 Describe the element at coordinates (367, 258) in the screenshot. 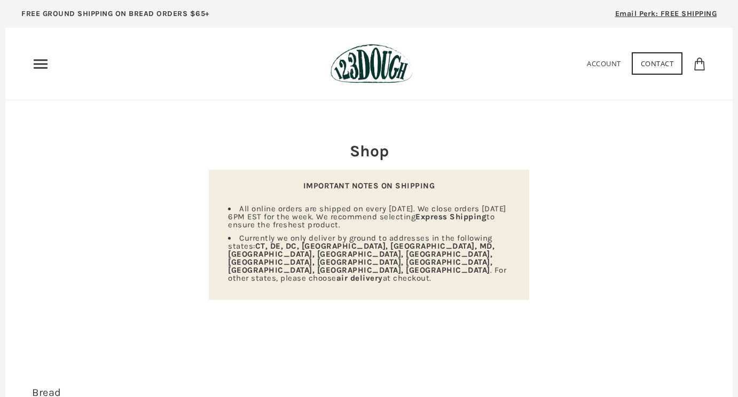

I see `span: Currently we only deliver by ground to addresses in the following states: . For other states, ple...` at that location.